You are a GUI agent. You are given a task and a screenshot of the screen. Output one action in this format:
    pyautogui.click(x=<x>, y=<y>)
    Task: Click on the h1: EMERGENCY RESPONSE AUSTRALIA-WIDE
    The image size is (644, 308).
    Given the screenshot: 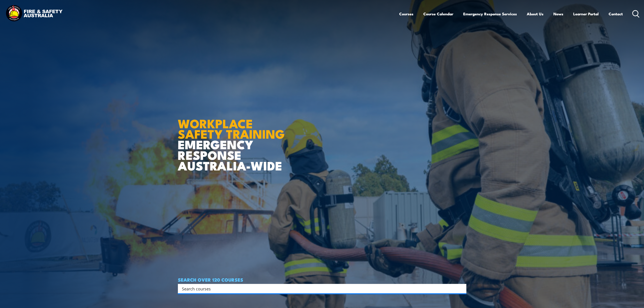 What is the action you would take?
    pyautogui.click(x=233, y=138)
    